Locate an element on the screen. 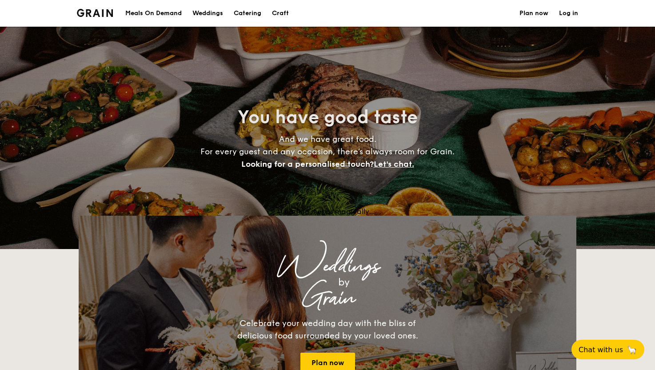 This screenshot has width=655, height=370. button: Chat with us🦙 is located at coordinates (608, 350).